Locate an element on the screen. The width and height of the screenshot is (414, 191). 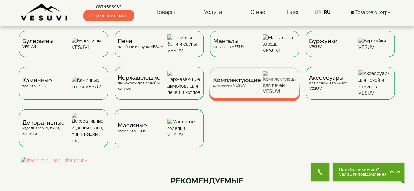
span: Декоративные is located at coordinates (47, 123).